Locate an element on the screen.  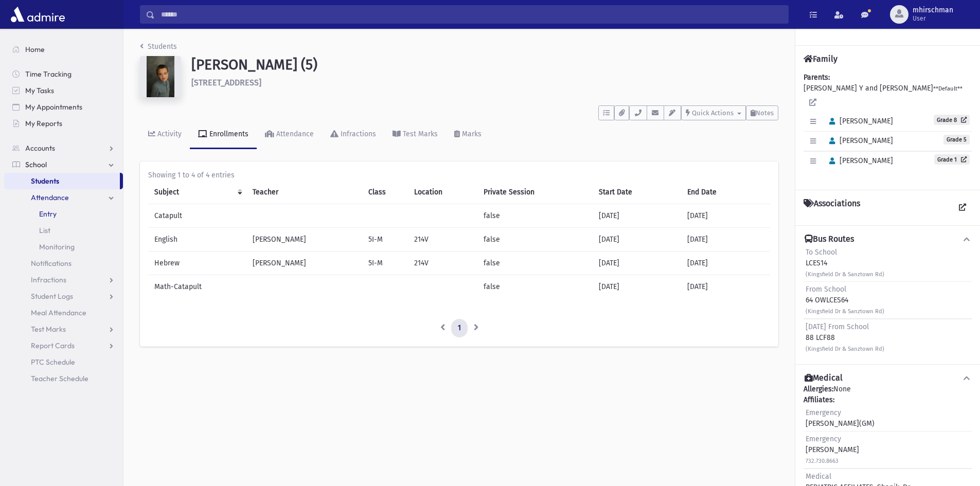
td: Catapult is located at coordinates (197, 216).